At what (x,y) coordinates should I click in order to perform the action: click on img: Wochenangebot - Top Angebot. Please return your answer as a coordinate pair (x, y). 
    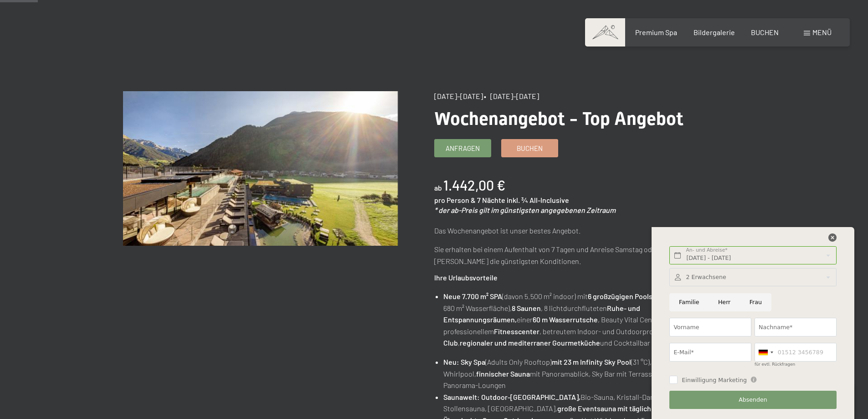
    Looking at the image, I should click on (260, 168).